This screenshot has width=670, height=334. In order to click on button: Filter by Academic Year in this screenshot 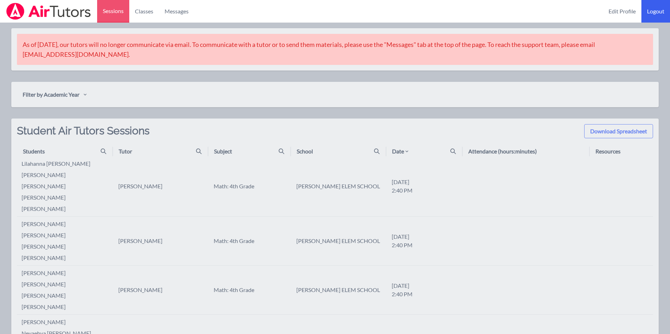, I will do `click(54, 95)`.